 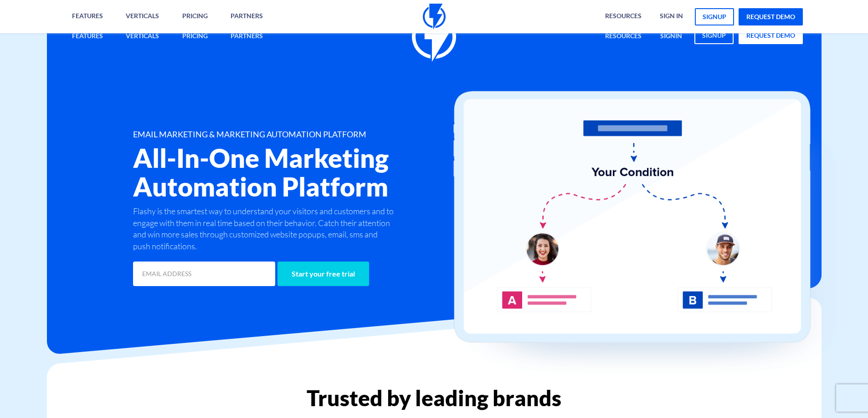 What do you see at coordinates (142, 37) in the screenshot?
I see `a: Verticals` at bounding box center [142, 37].